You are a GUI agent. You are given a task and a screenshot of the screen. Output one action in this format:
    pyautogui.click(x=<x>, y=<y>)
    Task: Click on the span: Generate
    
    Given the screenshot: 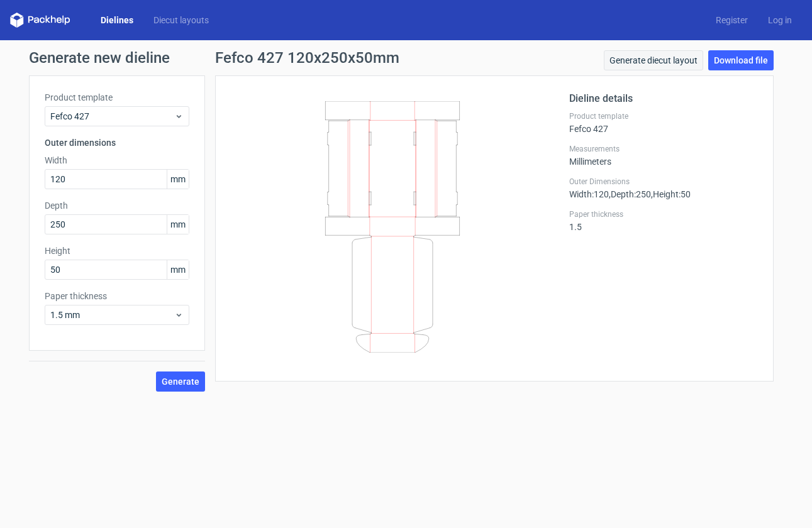 What is the action you would take?
    pyautogui.click(x=180, y=381)
    